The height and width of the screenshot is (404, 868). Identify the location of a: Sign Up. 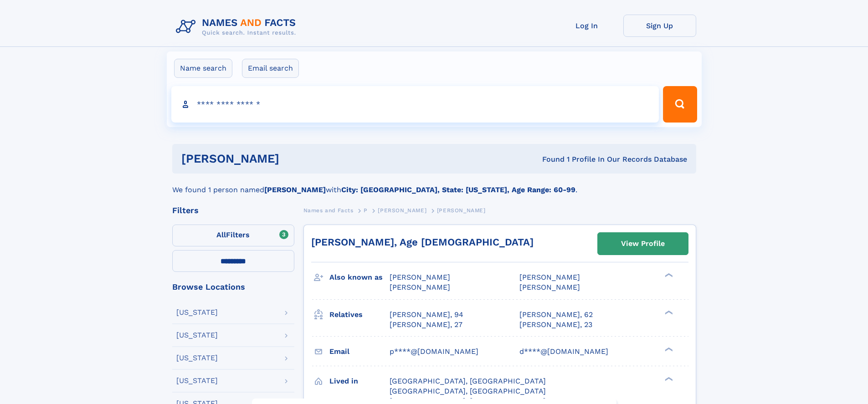
(660, 26).